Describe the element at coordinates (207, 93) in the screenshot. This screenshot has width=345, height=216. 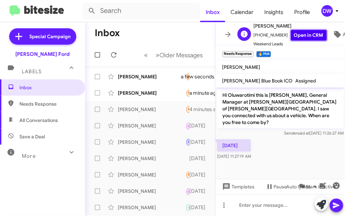
I see `div: a minute ago` at that location.